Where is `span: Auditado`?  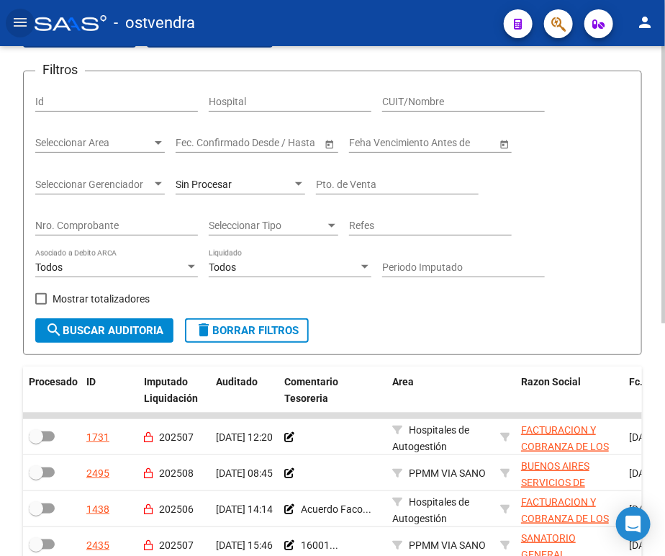 span: Auditado is located at coordinates (237, 382).